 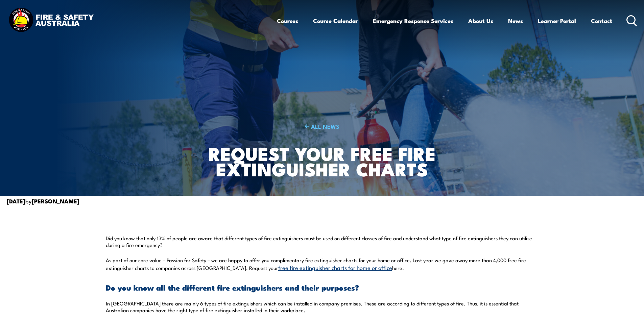 I want to click on a: About Us, so click(x=481, y=21).